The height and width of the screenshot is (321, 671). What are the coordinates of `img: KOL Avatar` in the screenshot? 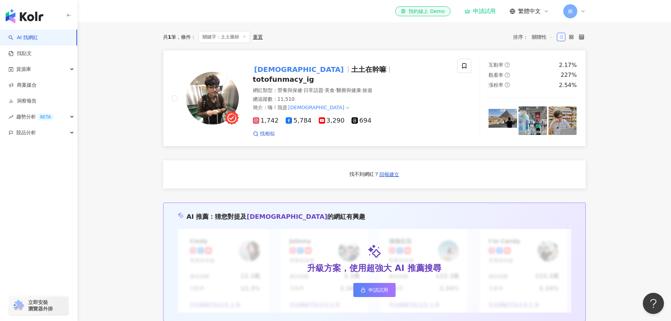 It's located at (212, 98).